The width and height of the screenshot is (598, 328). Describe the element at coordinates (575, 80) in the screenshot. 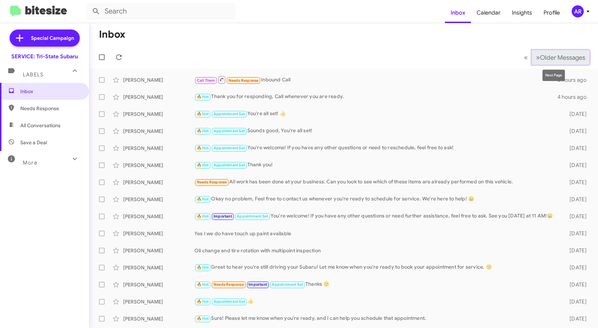

I see `div: 2 hours ago` at that location.